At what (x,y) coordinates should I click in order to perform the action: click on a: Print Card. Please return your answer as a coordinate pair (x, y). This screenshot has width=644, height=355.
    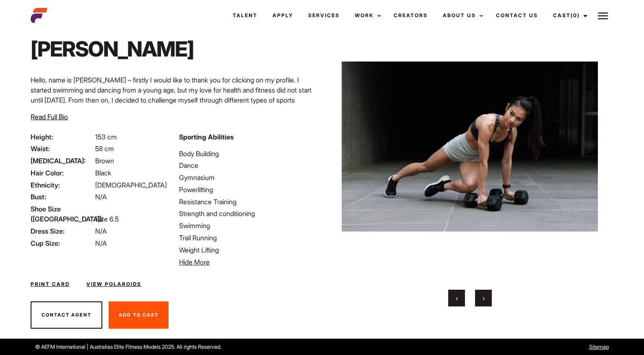
    Looking at the image, I should click on (50, 284).